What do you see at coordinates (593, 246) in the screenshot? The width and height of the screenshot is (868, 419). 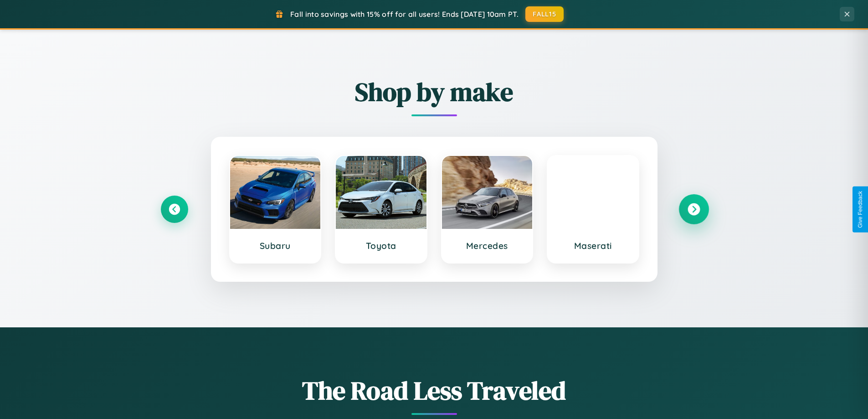 I see `h3: Maserati` at bounding box center [593, 246].